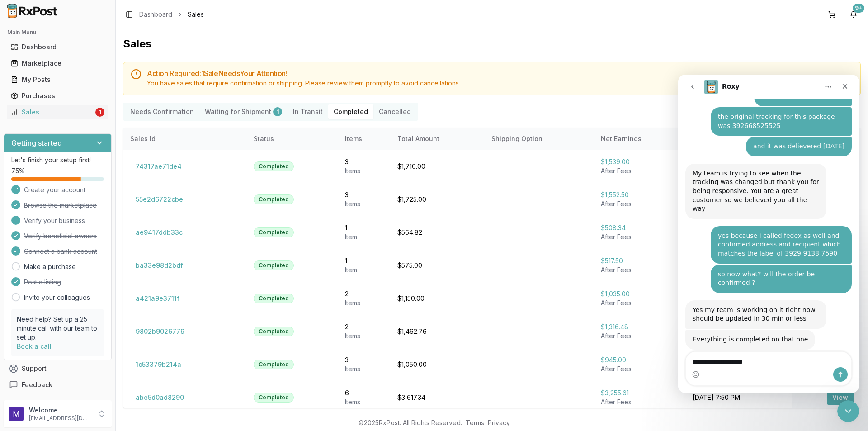 The height and width of the screenshot is (431, 868). What do you see at coordinates (364, 393) in the screenshot?
I see `div: 6` at bounding box center [364, 393].